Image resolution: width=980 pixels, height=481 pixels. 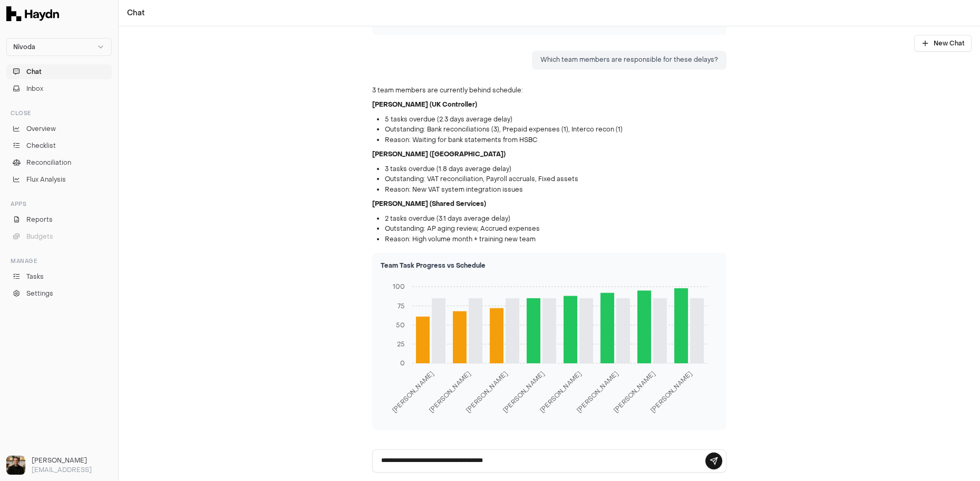 What do you see at coordinates (556, 239) in the screenshot?
I see `li: Reason: High volume month + training new team` at bounding box center [556, 239].